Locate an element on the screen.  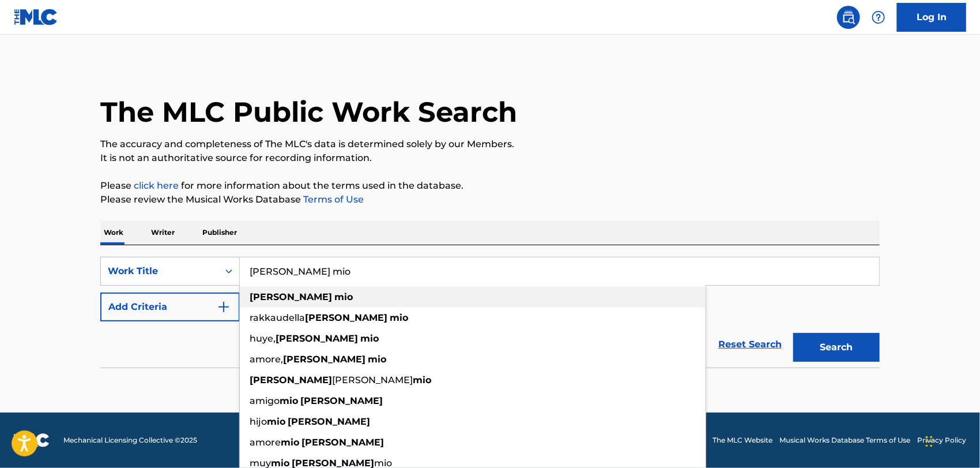
div: Arrastrar is located at coordinates (929, 441).